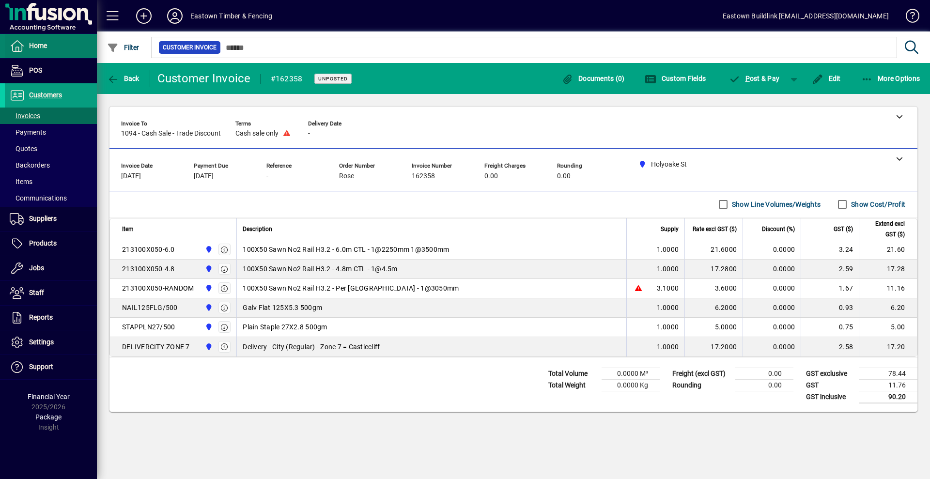 This screenshot has width=930, height=479. I want to click on span: Communications, so click(38, 198).